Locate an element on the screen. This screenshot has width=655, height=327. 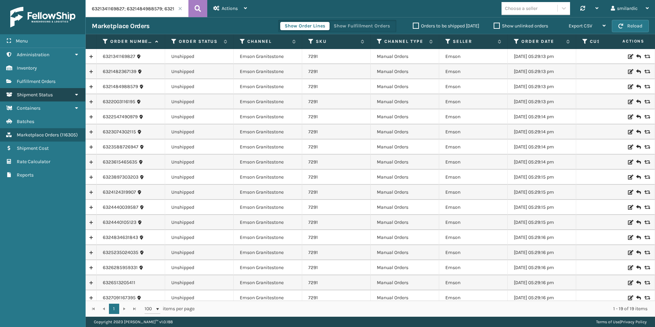
a: 6323897303203 is located at coordinates (121, 177).